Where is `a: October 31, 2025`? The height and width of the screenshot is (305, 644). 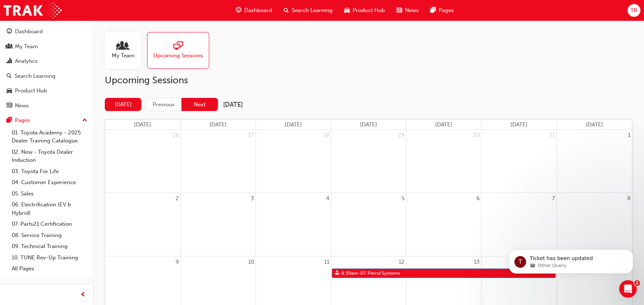 a: October 31, 2025 is located at coordinates (552, 135).